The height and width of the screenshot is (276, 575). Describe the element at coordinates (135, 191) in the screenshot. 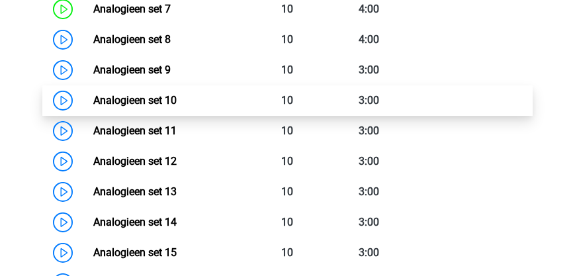

I see `a: Analogieen set 13` at that location.